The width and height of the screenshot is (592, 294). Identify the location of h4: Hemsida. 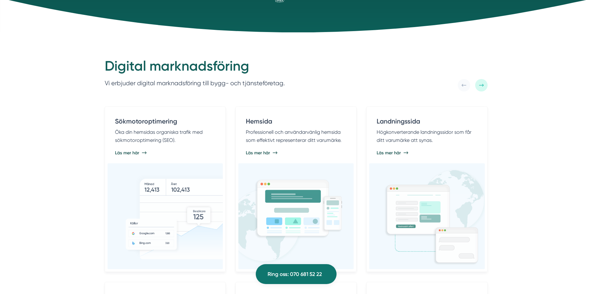
(296, 122).